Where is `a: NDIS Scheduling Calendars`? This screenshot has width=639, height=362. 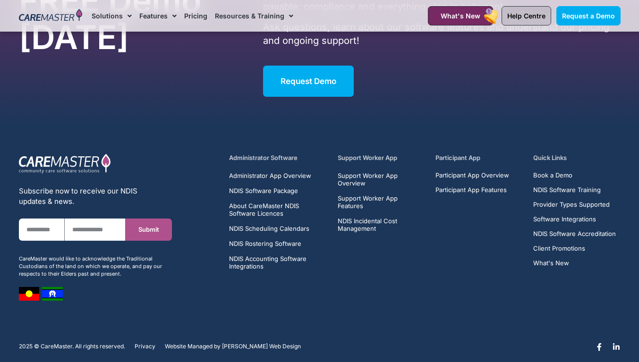 a: NDIS Scheduling Calendars is located at coordinates (278, 228).